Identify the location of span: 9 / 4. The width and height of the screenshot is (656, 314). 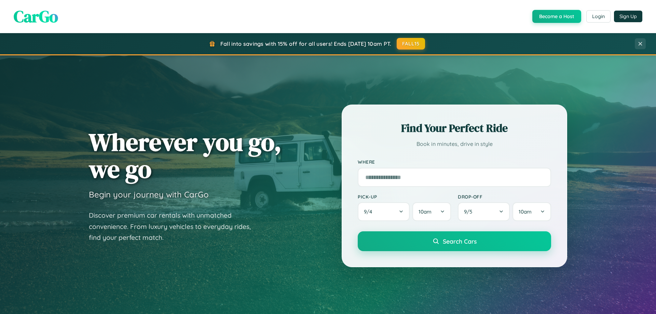
(370, 211).